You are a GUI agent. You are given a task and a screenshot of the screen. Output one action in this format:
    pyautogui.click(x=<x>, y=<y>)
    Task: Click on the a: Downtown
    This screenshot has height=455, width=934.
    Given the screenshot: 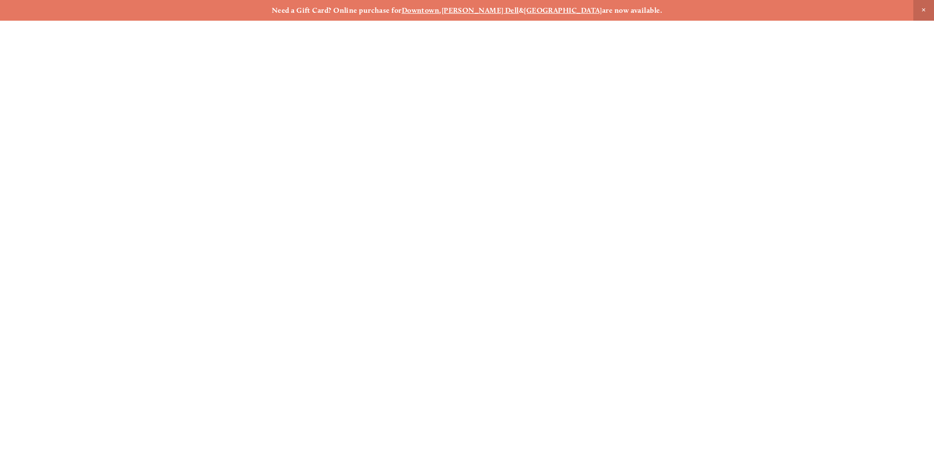 What is the action you would take?
    pyautogui.click(x=421, y=10)
    